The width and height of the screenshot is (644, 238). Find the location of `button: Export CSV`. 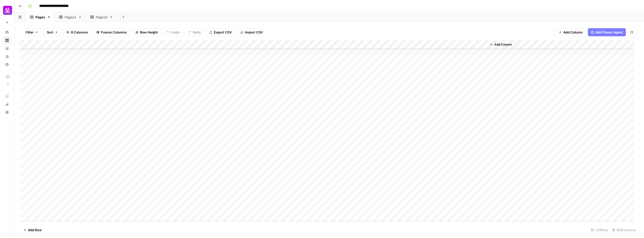

button: Export CSV is located at coordinates (220, 32).